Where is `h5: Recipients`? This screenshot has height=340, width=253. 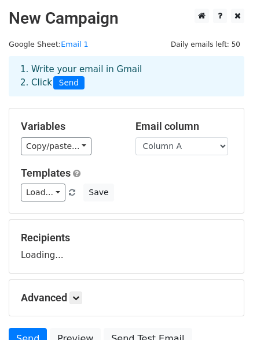
h5: Recipients is located at coordinates (126, 238).